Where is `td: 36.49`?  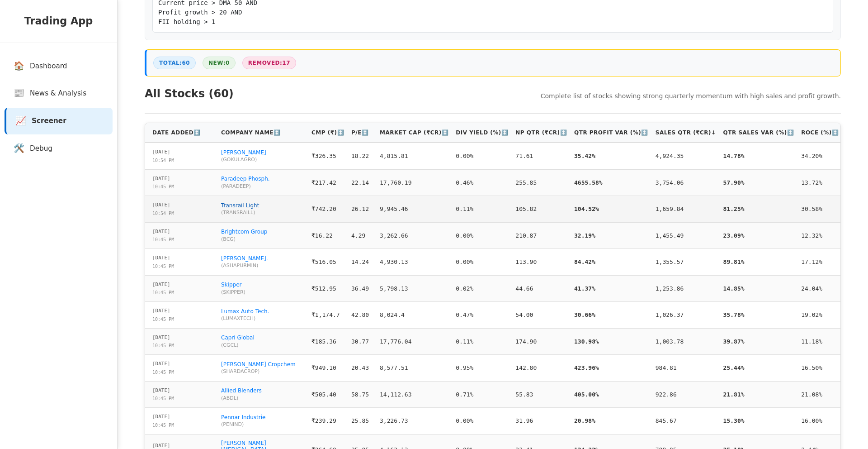
td: 36.49 is located at coordinates (362, 288).